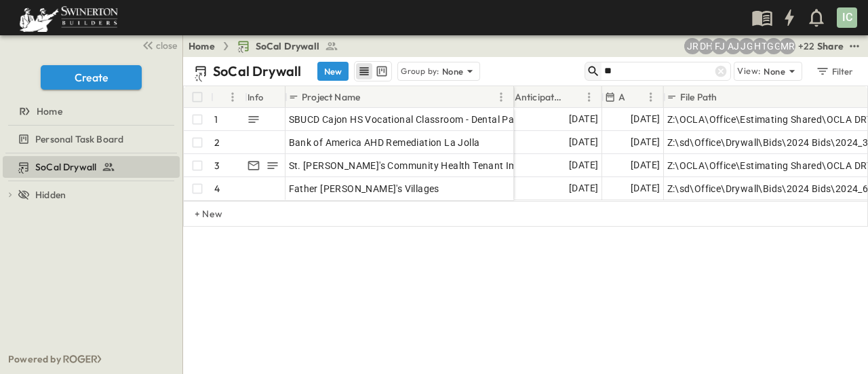 The image size is (868, 374). What do you see at coordinates (91, 139) in the screenshot?
I see `div: Personal Task Boardtest` at bounding box center [91, 139].